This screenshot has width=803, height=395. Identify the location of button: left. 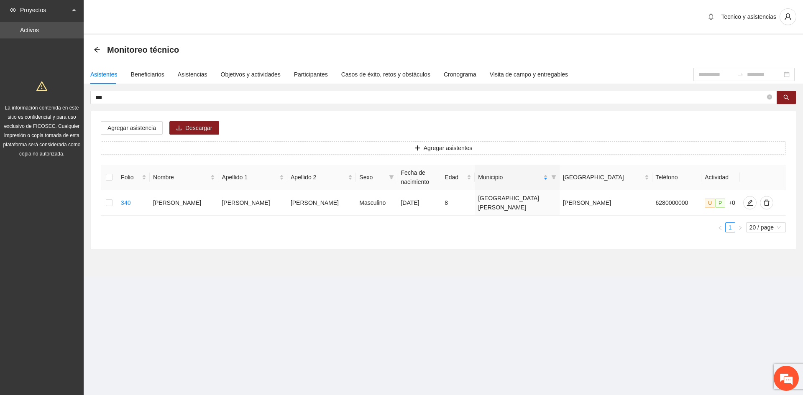
(720, 228).